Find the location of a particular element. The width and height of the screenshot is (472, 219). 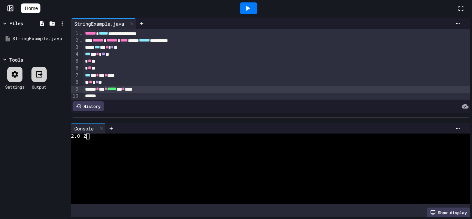

div: 11 is located at coordinates (75, 103).